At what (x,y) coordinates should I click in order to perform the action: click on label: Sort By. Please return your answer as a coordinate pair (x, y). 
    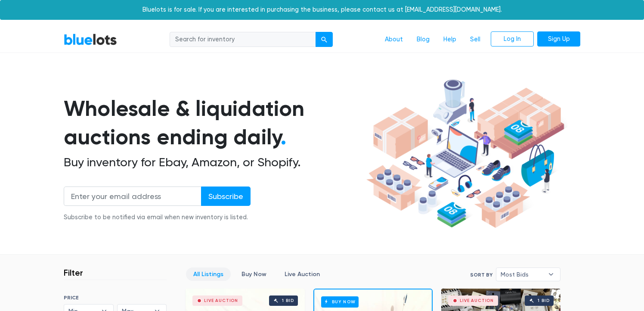
    Looking at the image, I should click on (482, 275).